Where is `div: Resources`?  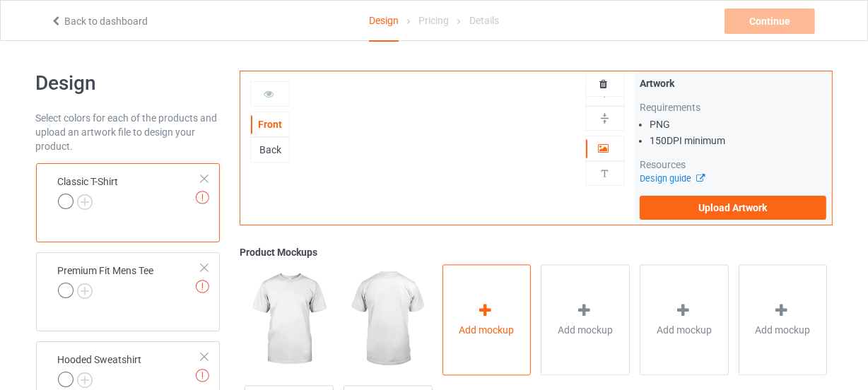
div: Resources is located at coordinates (733, 165).